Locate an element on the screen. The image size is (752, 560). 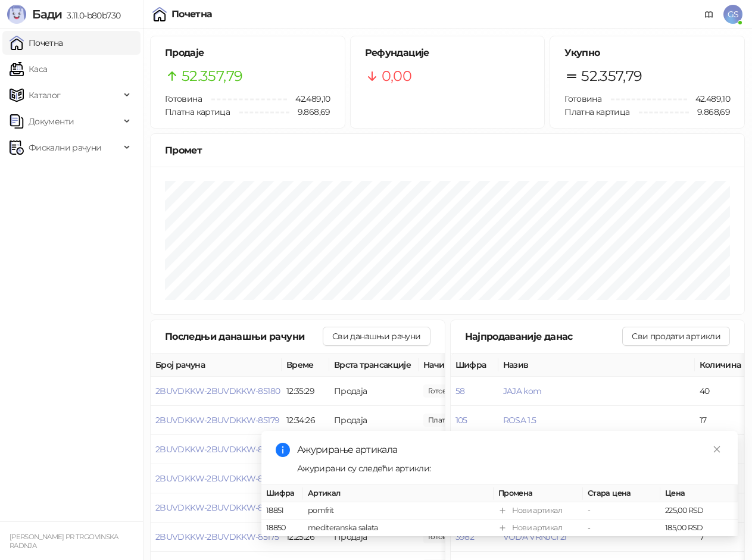
td: 225,00 RSD is located at coordinates (700, 511).